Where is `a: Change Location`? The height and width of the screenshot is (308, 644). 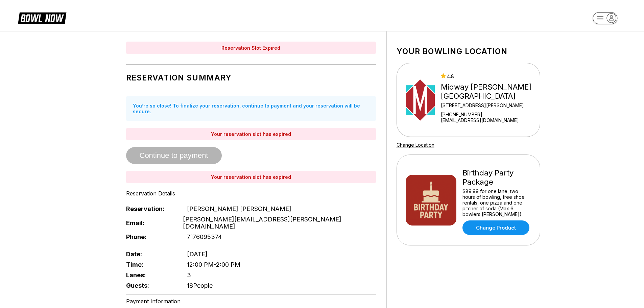 a: Change Location is located at coordinates (416, 145).